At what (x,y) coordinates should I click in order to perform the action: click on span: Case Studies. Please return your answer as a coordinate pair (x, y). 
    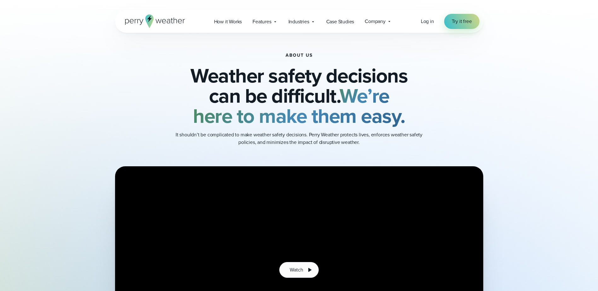
    Looking at the image, I should click on (340, 22).